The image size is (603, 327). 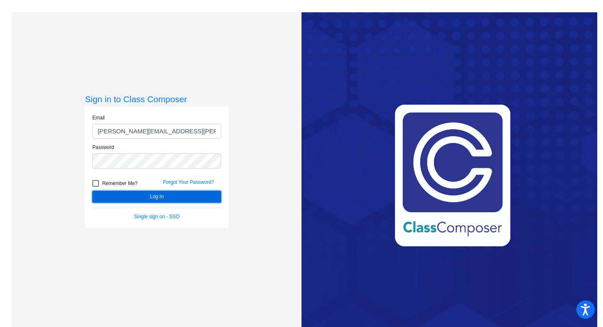 I want to click on a: Single sign on - SSO, so click(x=157, y=216).